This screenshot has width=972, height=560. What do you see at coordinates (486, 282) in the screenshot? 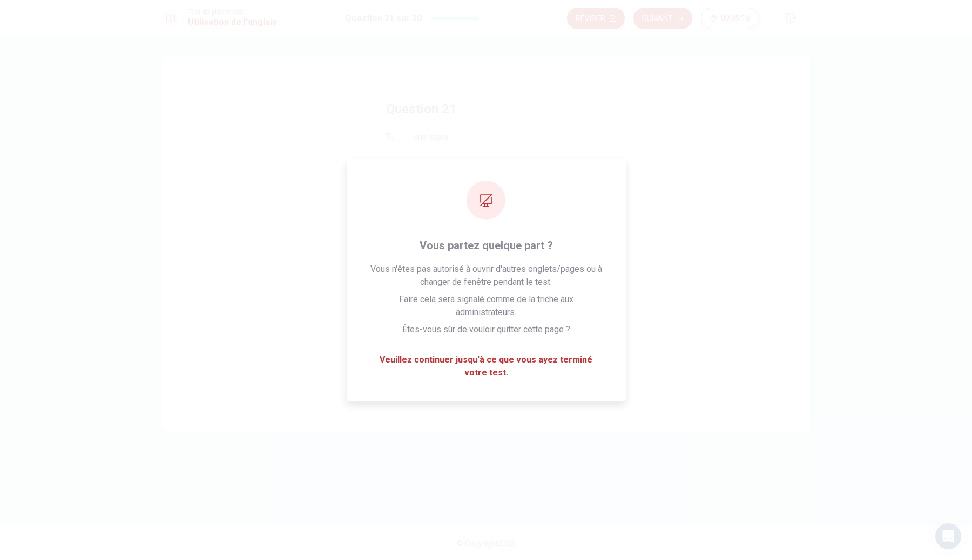
I see `button: Davais` at bounding box center [486, 282].